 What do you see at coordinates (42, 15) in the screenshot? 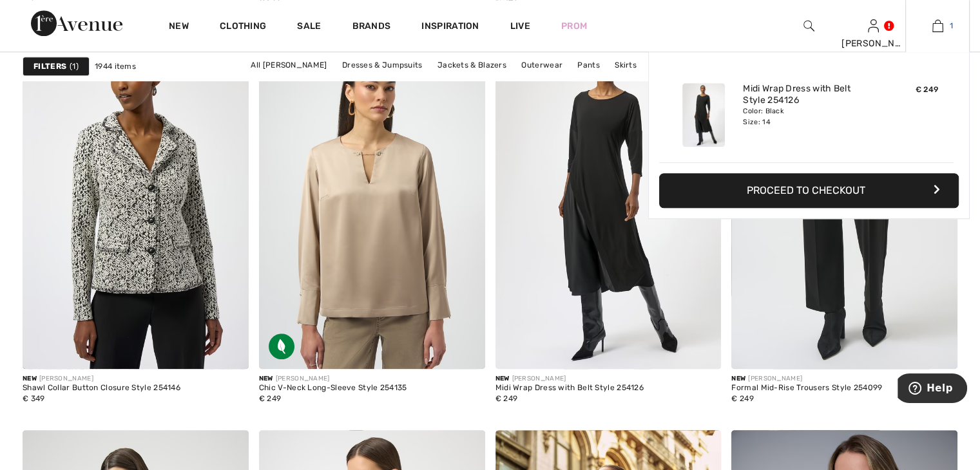
I see `span: Help` at bounding box center [42, 15].